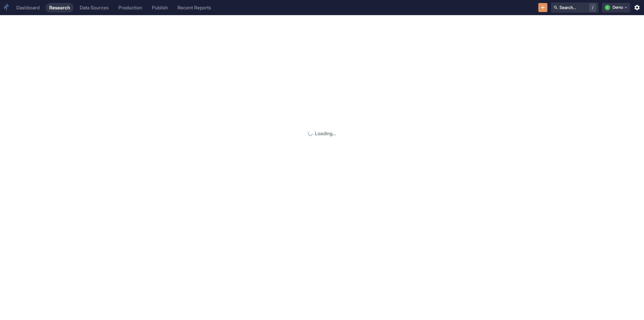 The width and height of the screenshot is (644, 320). What do you see at coordinates (616, 8) in the screenshot?
I see `button: LDemo` at bounding box center [616, 8].